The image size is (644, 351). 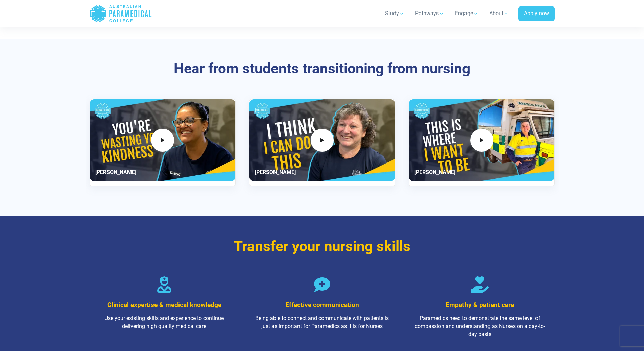 I want to click on span: Empathy & patient care, so click(x=480, y=305).